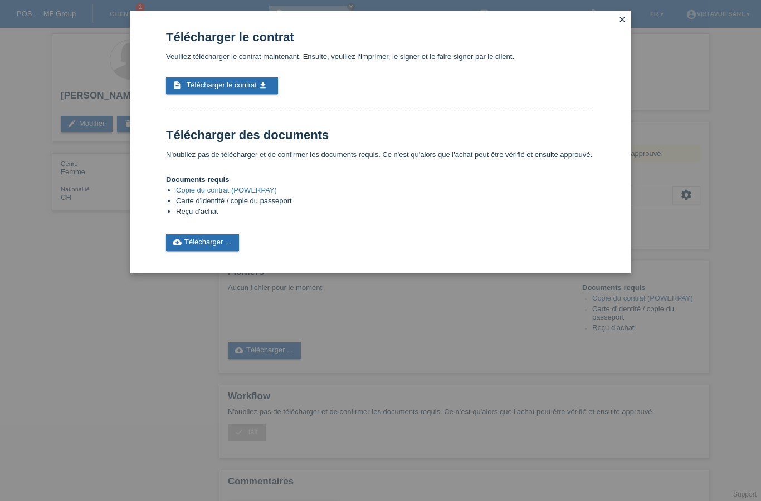 The image size is (761, 501). I want to click on a: Copie du contrat (POWERPAY), so click(226, 190).